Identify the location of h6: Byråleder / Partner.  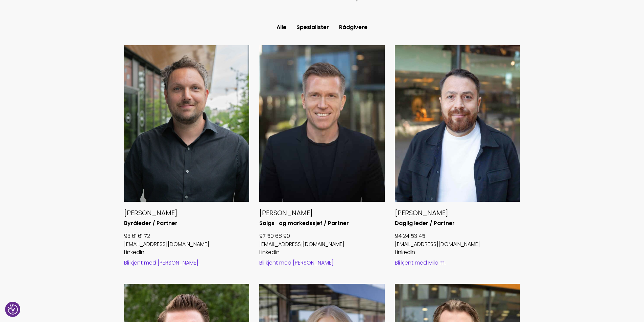
(186, 223).